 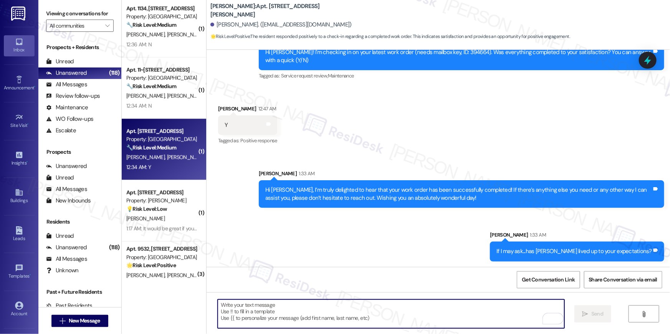 What do you see at coordinates (84, 321) in the screenshot?
I see `span: New Message` at bounding box center [84, 321].